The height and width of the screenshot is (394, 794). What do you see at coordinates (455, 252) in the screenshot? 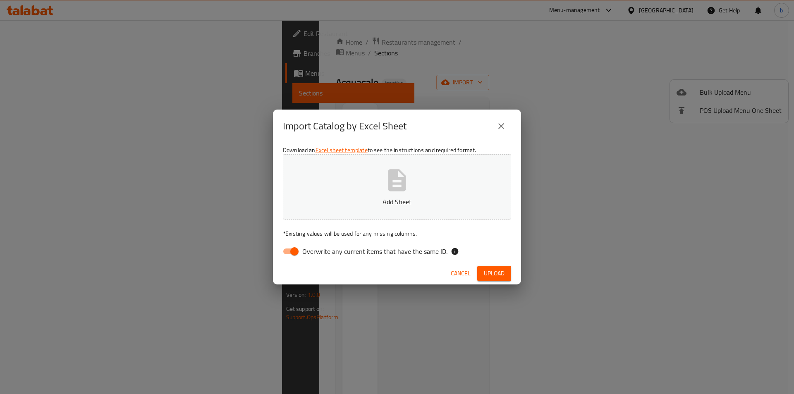
I see `svg: If the overwrite option isn't selected, then the items that match an existing ID will be ignored ...` at bounding box center [455, 252].